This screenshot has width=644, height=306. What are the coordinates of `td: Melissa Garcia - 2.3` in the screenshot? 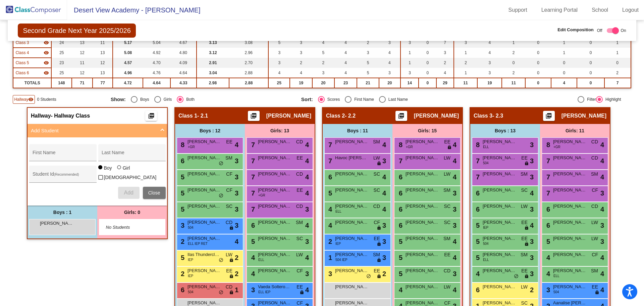 It's located at (32, 42).